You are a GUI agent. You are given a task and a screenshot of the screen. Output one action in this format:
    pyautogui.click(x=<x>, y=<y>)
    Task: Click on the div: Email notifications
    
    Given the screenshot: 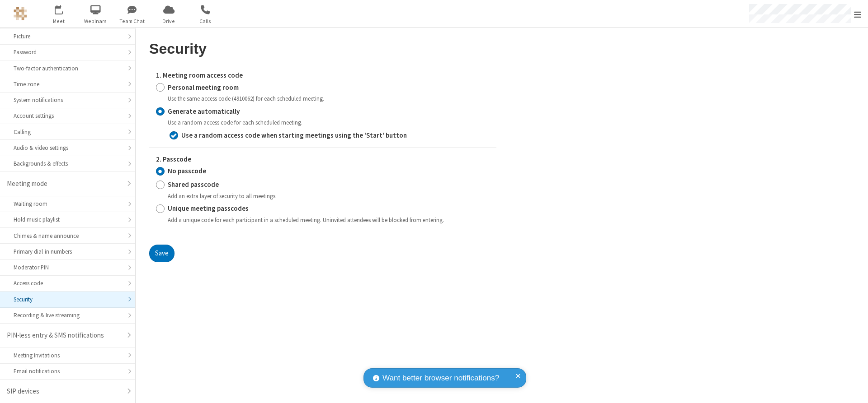 What is the action you would take?
    pyautogui.click(x=67, y=371)
    